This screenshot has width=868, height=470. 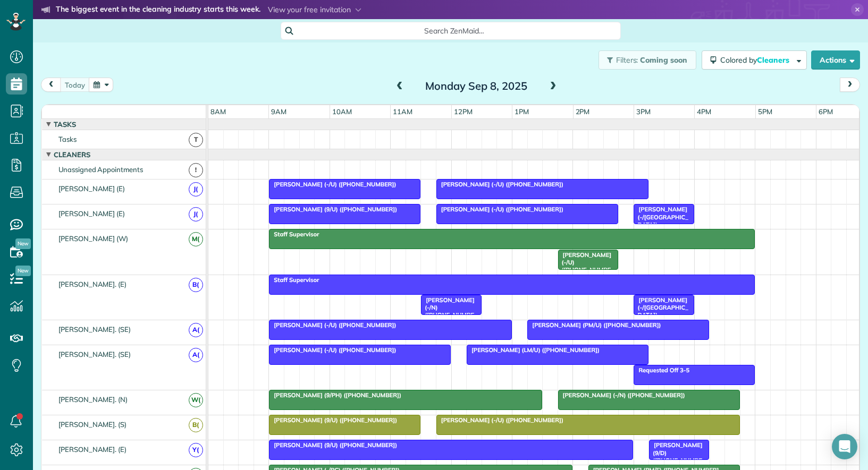 I want to click on span: 6pm, so click(x=825, y=112).